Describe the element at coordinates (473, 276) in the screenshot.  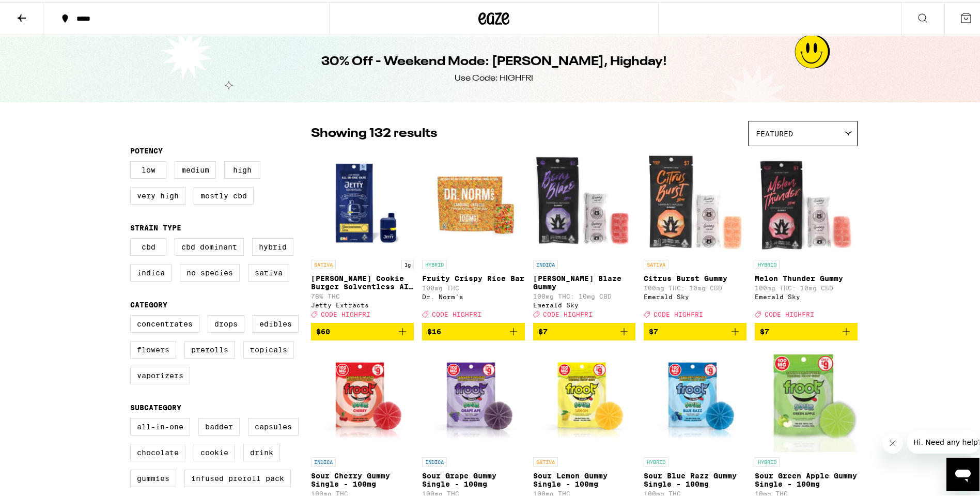
I see `p: Fruity Crispy Rice Bar` at that location.